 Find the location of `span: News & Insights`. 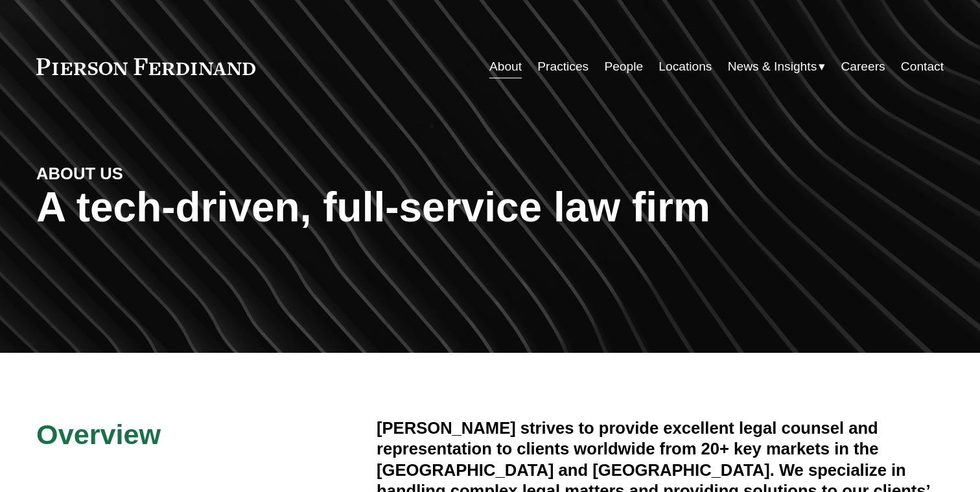

span: News & Insights is located at coordinates (773, 67).